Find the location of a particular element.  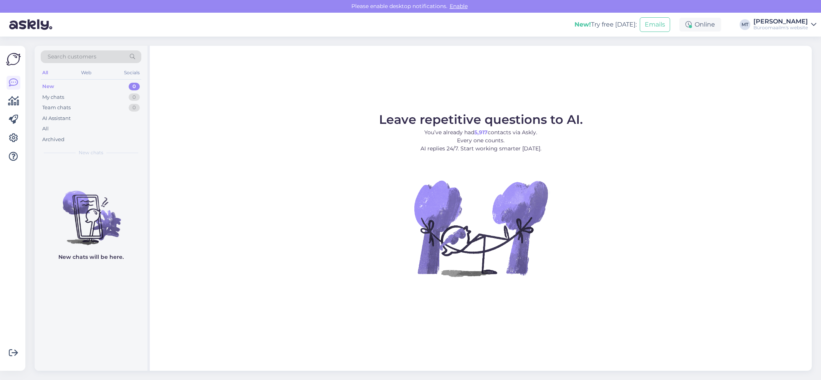

div: Socials is located at coordinates (132, 73).